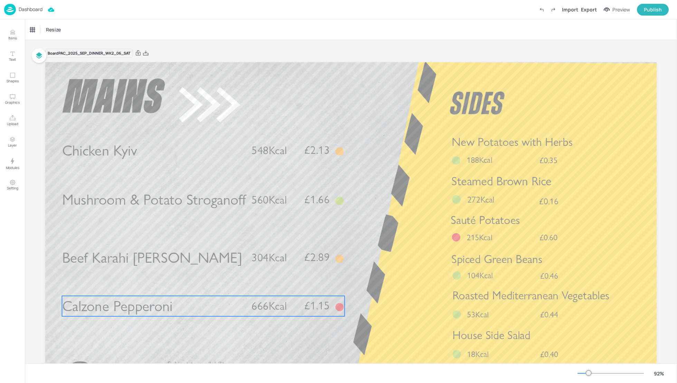  Describe the element at coordinates (269, 306) in the screenshot. I see `span: 666Kcal` at that location.